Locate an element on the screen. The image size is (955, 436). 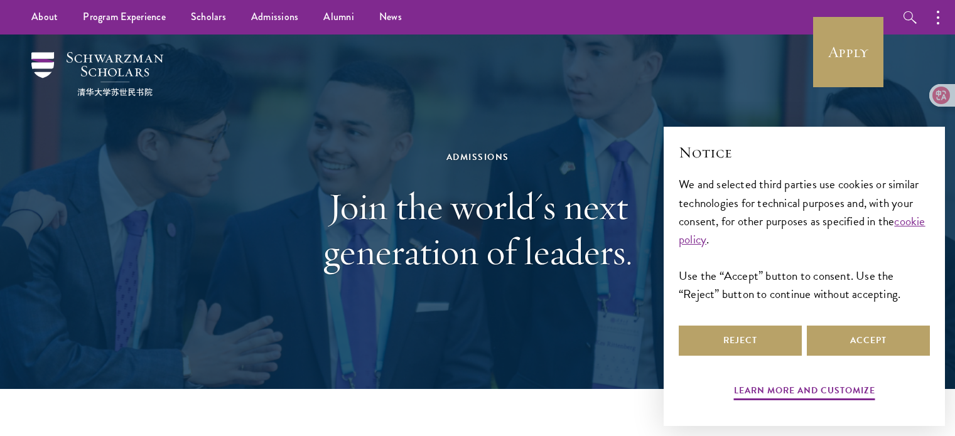
button: Accept is located at coordinates (868, 341).